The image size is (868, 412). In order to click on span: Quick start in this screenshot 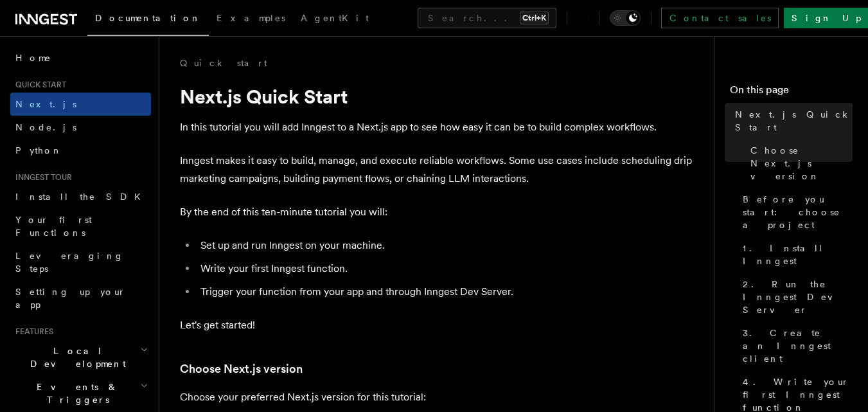, I will do `click(38, 85)`.